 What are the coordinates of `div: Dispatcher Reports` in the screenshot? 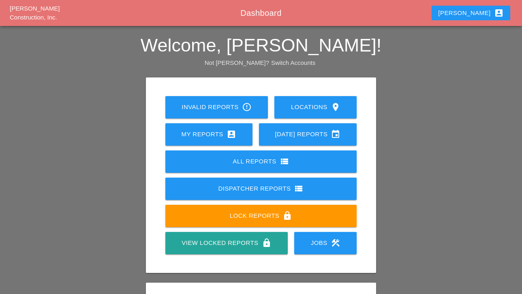 It's located at (261, 189).